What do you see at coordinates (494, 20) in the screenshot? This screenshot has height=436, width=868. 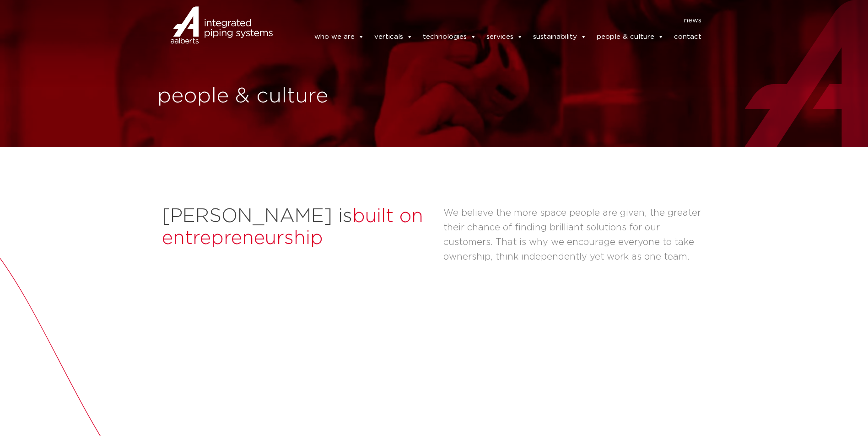 I see `nav: Menu` at bounding box center [494, 20].